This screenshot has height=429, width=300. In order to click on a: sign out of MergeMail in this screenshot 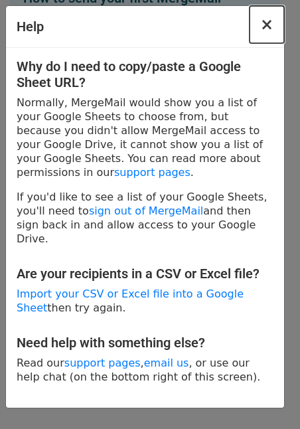, I will do `click(146, 210)`.